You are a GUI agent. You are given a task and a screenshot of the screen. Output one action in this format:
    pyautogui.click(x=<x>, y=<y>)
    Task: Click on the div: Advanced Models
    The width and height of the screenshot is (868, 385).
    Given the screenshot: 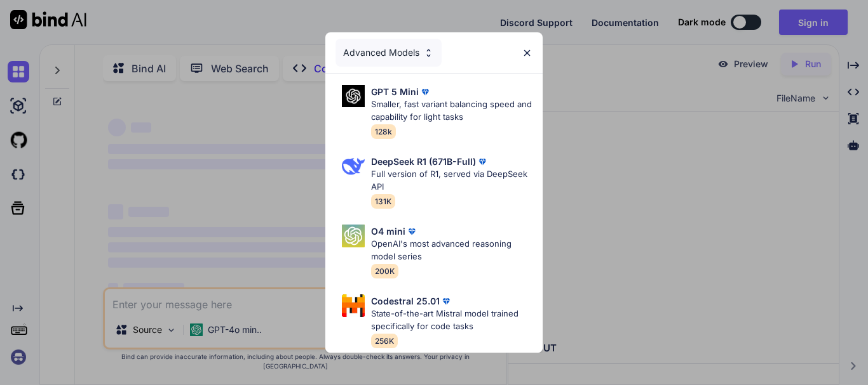 What is the action you would take?
    pyautogui.click(x=388, y=53)
    